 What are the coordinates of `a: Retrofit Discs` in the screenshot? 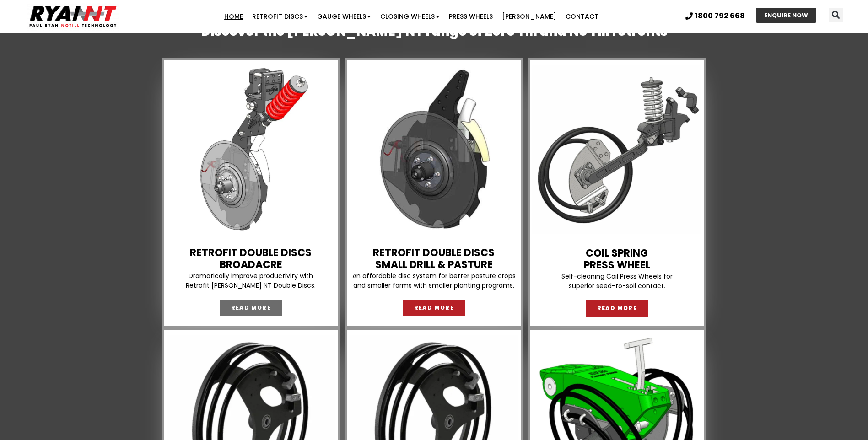 It's located at (280, 16).